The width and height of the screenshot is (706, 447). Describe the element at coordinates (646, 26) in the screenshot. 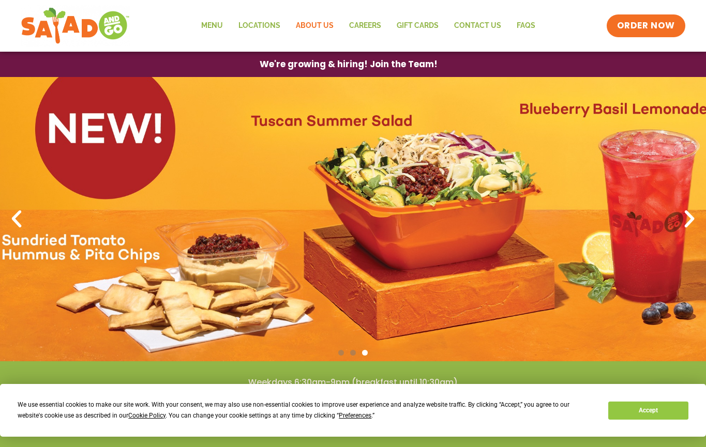

I see `span: ORDER NOW` at that location.